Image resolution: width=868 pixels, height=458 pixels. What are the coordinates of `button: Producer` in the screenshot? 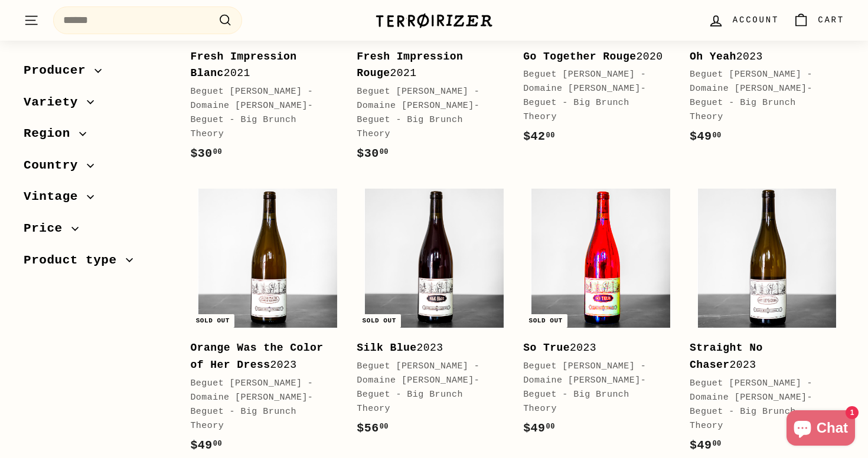 It's located at (98, 74).